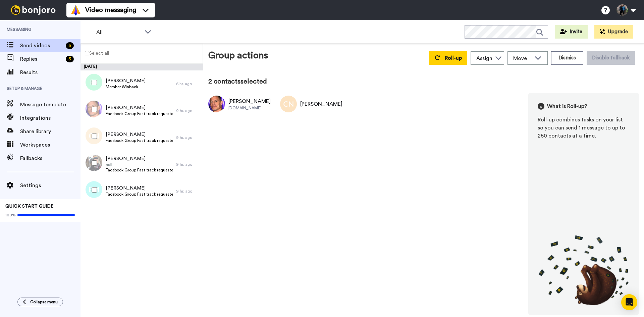 The image size is (644, 317). I want to click on span: All, so click(119, 32).